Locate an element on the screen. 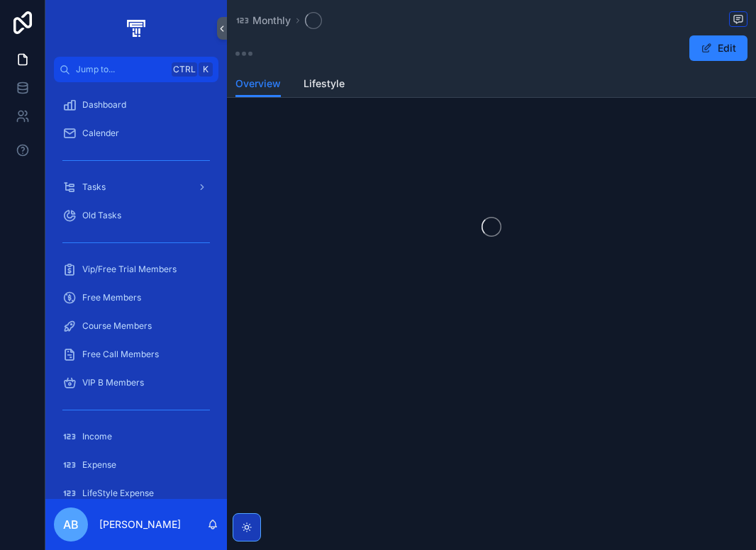 This screenshot has width=756, height=550. span: Course Members is located at coordinates (117, 326).